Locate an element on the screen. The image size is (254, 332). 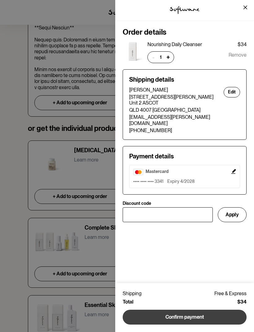
button: Close is located at coordinates (245, 7).